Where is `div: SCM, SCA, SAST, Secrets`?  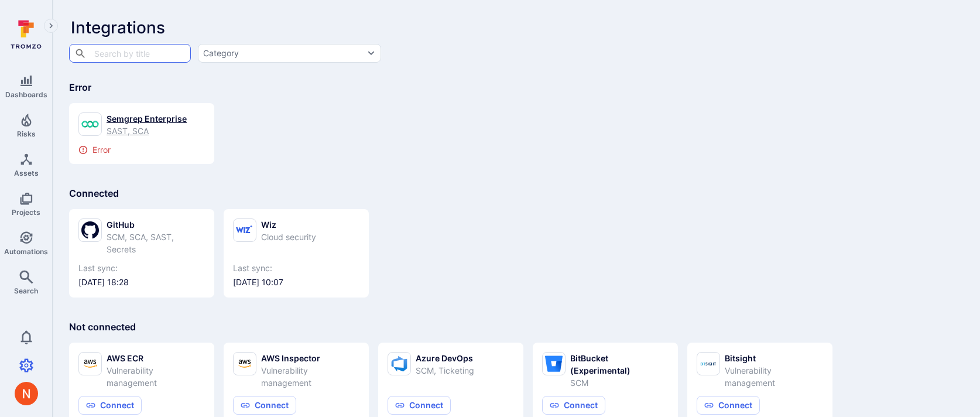 div: SCM, SCA, SAST, Secrets is located at coordinates (156, 243).